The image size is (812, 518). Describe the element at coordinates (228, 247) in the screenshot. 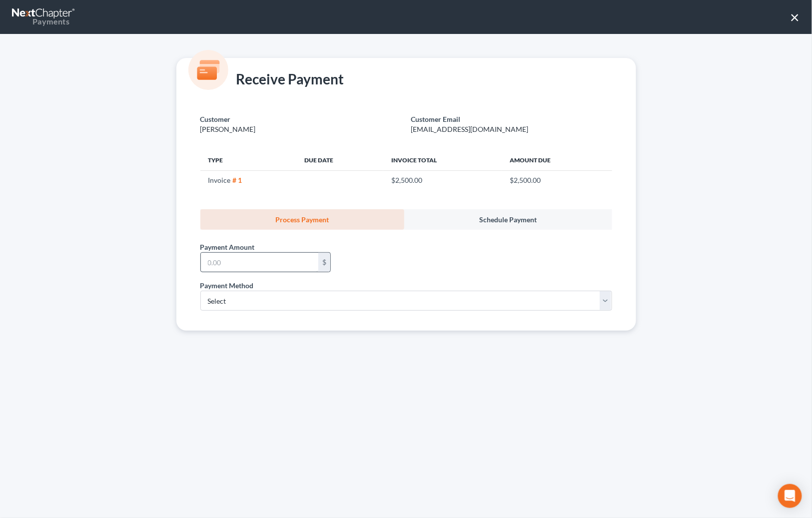

I see `span: Payment Amount` at that location.